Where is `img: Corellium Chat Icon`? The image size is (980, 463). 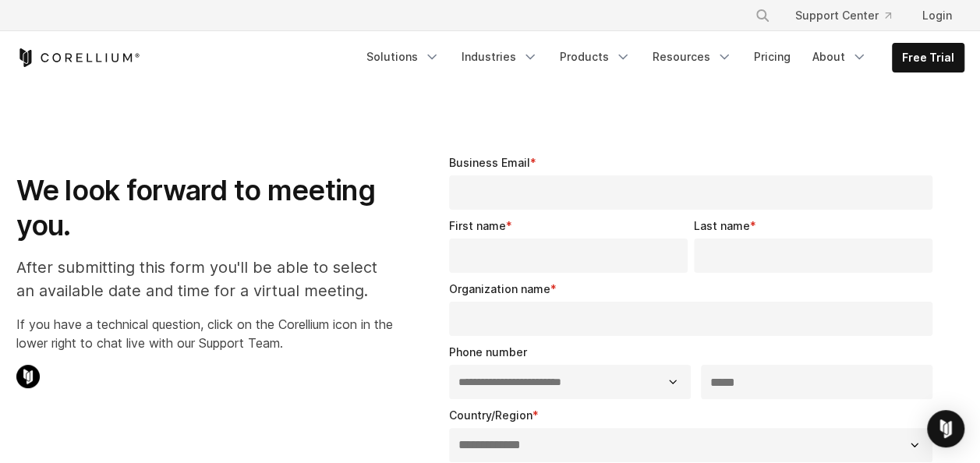
img: Corellium Chat Icon is located at coordinates (28, 376).